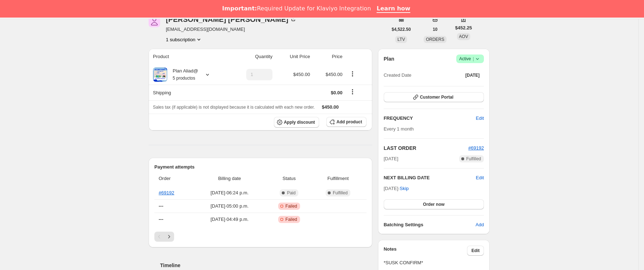 This screenshot has width=644, height=270. Describe the element at coordinates (437, 97) in the screenshot. I see `span: Customer Portal` at that location.